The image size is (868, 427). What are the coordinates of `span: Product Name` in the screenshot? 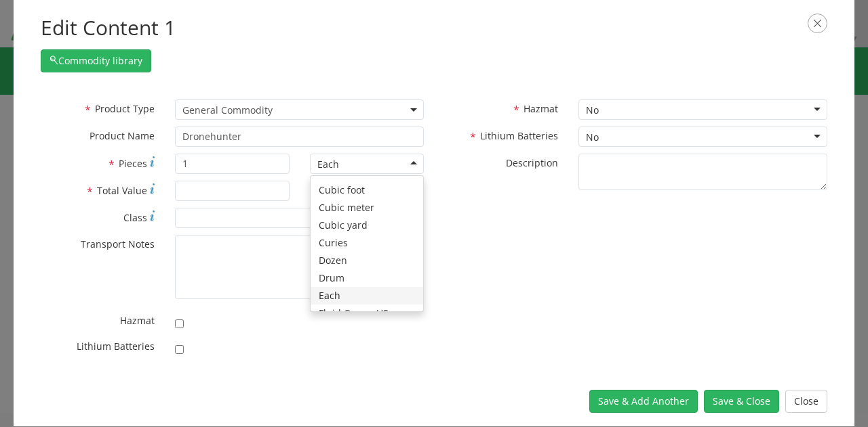 It's located at (122, 135).